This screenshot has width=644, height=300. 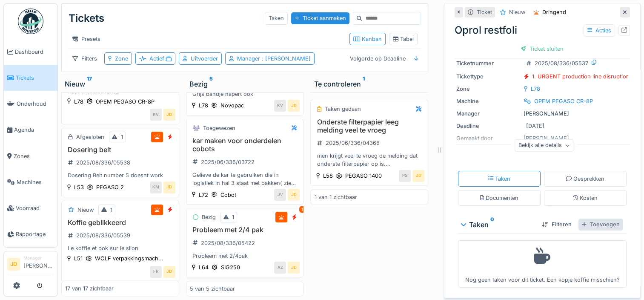 What do you see at coordinates (245, 255) in the screenshot?
I see `div: Probleem met 2/4pak` at bounding box center [245, 255].